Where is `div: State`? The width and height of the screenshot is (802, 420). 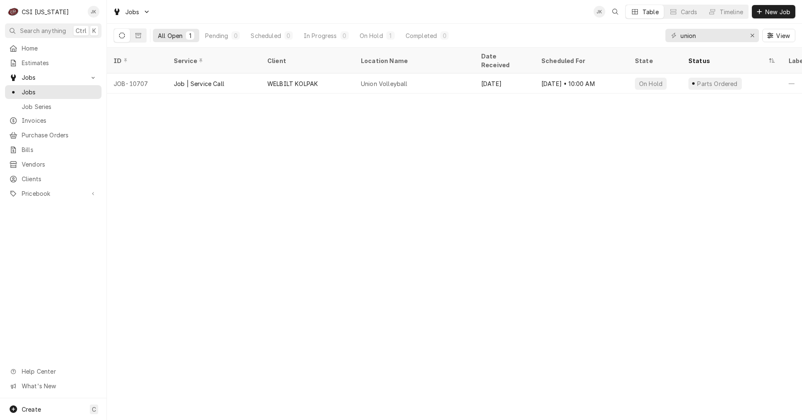 div: State is located at coordinates (655, 61).